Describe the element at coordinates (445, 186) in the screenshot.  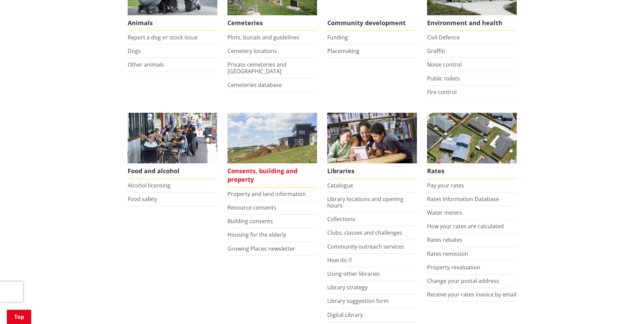
I see `a: Pay your rates` at that location.